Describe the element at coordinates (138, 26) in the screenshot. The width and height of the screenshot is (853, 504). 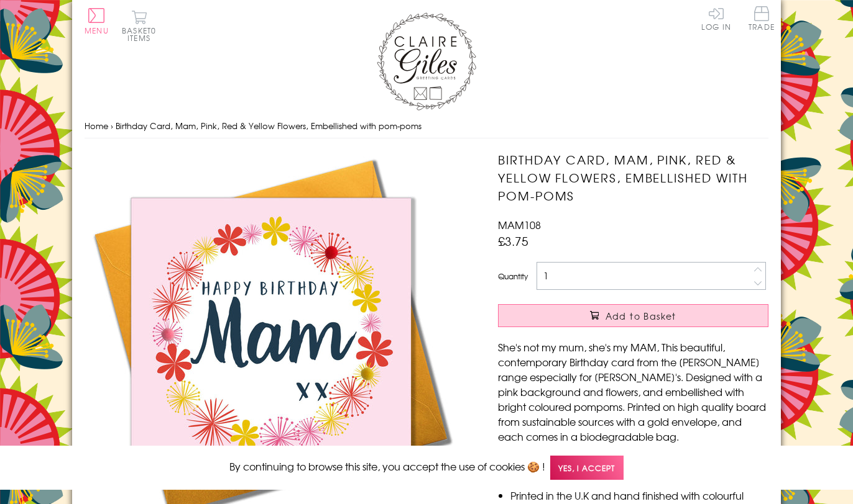
I see `button: Basket0 items` at that location.